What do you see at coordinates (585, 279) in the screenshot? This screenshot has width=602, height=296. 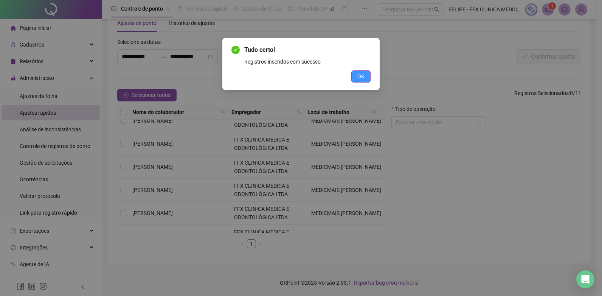 I see `div: Open Intercom Messenger` at bounding box center [585, 279].